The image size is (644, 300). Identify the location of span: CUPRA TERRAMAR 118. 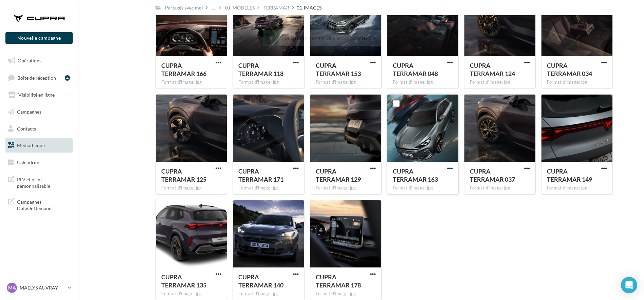
(261, 70).